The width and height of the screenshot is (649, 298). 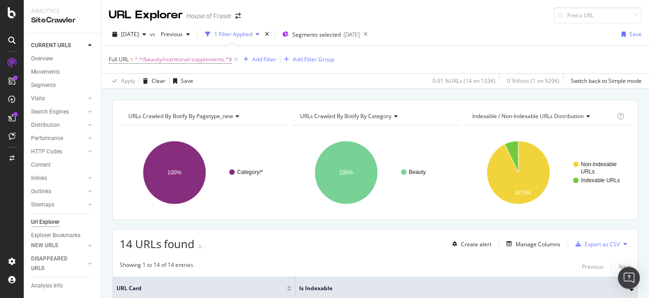 What do you see at coordinates (317, 34) in the screenshot?
I see `span: Segments selected` at bounding box center [317, 34].